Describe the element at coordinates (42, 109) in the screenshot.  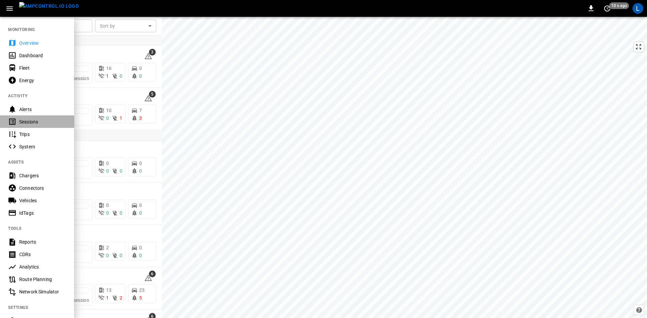
I see `div: Alerts` at that location.